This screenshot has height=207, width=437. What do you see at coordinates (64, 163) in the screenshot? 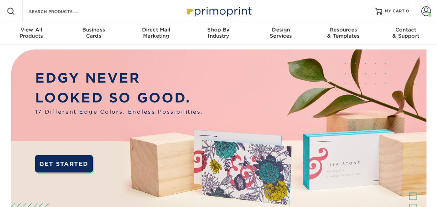
I see `a: GET STARTED` at bounding box center [64, 163].